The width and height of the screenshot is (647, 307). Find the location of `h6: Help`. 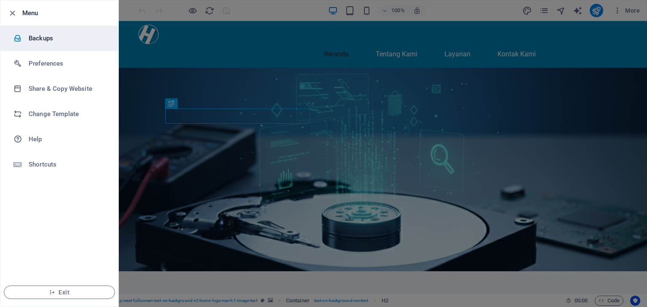

h6: Help is located at coordinates (67, 139).